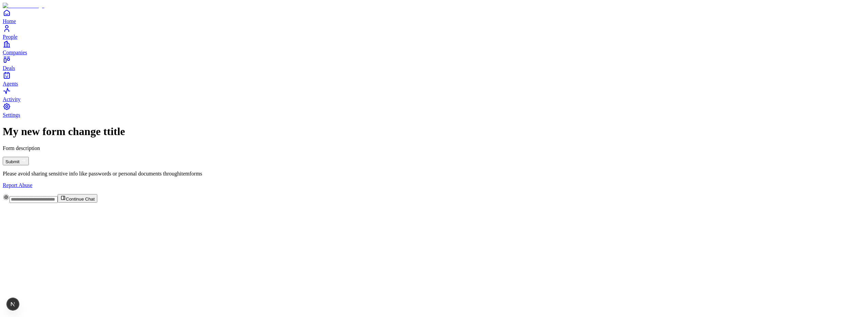 The width and height of the screenshot is (868, 317). What do you see at coordinates (15, 52) in the screenshot?
I see `span: Companies` at bounding box center [15, 52].